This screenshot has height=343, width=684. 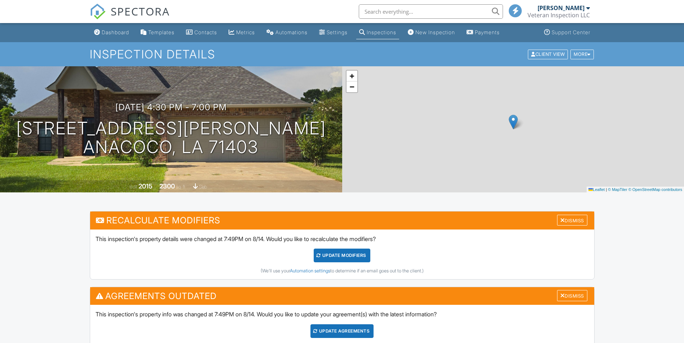 I want to click on a: Inspections, so click(x=378, y=32).